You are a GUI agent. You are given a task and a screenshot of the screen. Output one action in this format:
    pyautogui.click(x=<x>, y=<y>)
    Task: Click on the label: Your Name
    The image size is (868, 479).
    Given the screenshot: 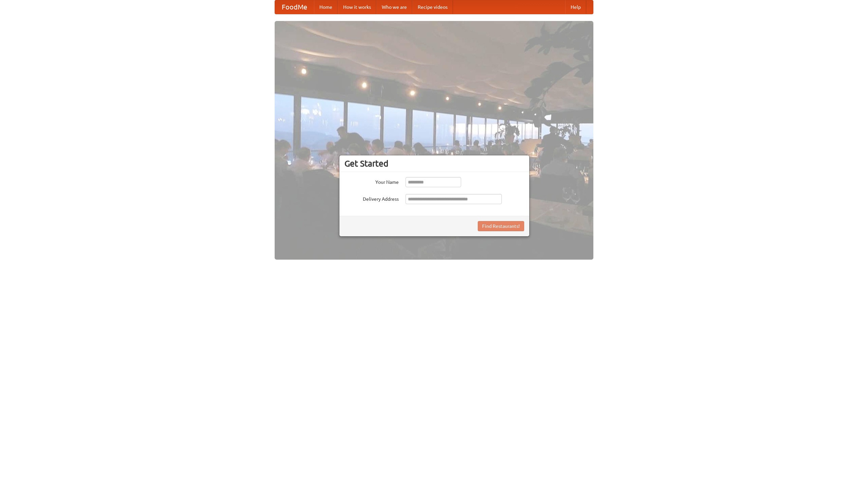 What is the action you would take?
    pyautogui.click(x=372, y=181)
    